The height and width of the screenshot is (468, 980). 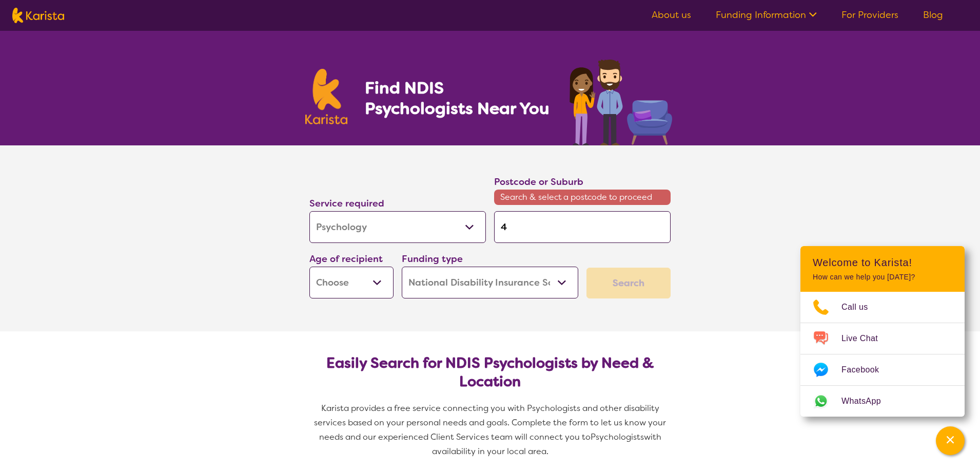 I want to click on a: Funding Information, so click(x=766, y=15).